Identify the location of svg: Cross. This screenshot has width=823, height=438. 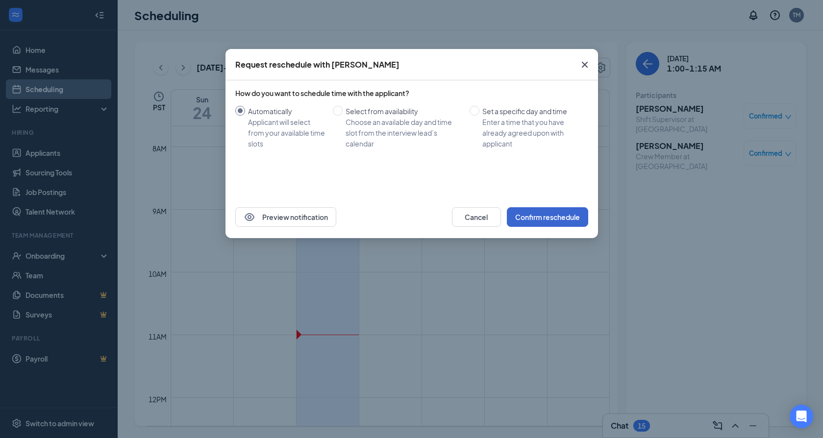
(585, 65).